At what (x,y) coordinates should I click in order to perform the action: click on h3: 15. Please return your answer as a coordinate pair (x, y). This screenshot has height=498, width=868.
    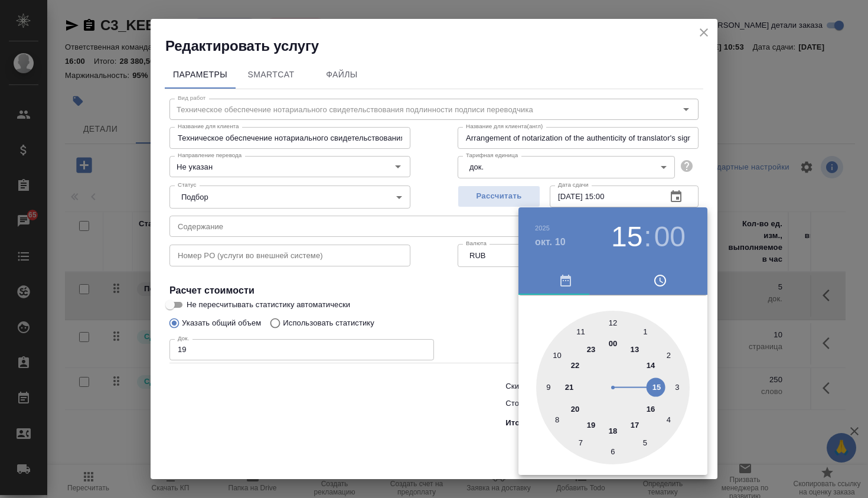
    Looking at the image, I should click on (626, 237).